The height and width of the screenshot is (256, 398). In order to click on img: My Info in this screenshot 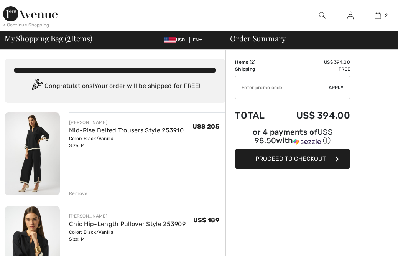, I will do `click(350, 15)`.